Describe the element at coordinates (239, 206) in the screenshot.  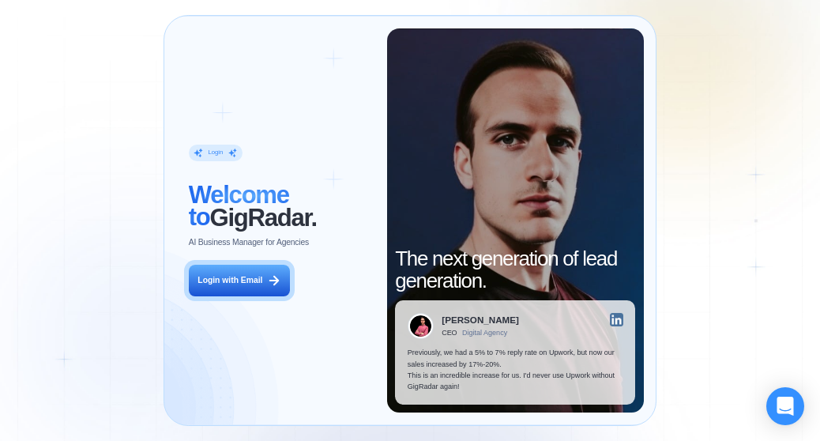
I see `span: Welcome to` at that location.